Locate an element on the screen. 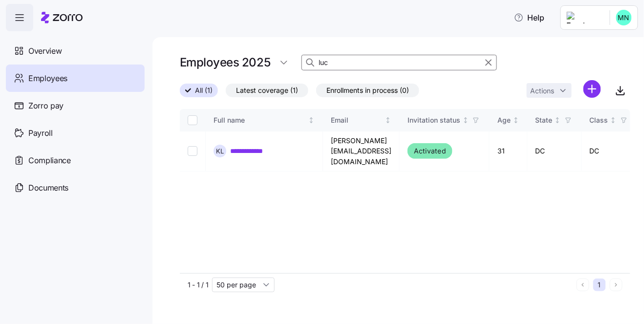 The image size is (644, 324). span: Actions is located at coordinates (543, 91).